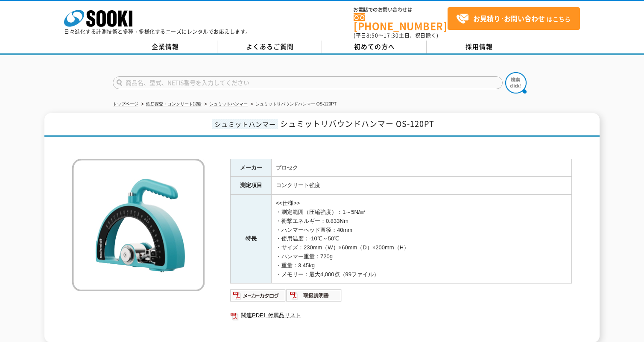 This screenshot has height=342, width=644. Describe the element at coordinates (373, 35) in the screenshot. I see `span: 8:50` at that location.